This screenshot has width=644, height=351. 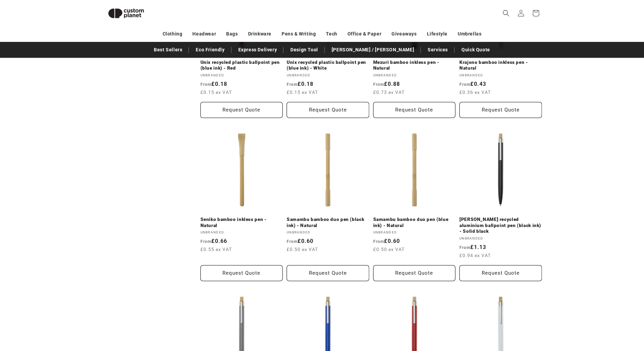 What do you see at coordinates (588, 315) in the screenshot?
I see `div: Chat Widget` at bounding box center [588, 315].